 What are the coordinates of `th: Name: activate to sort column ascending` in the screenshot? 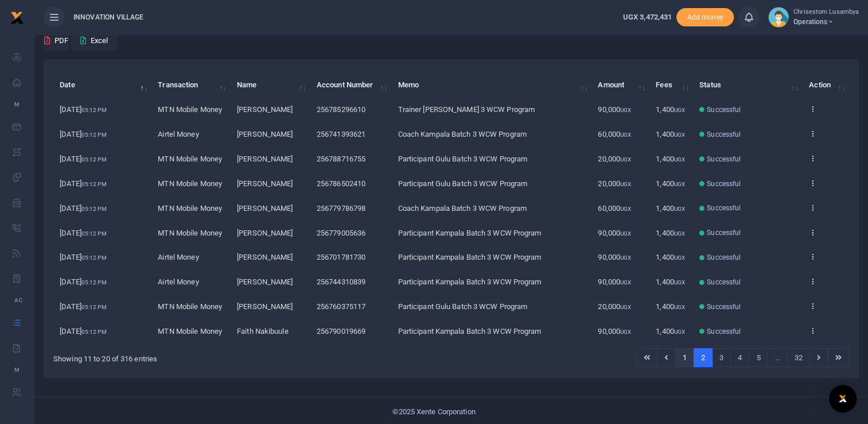 It's located at (270, 85).